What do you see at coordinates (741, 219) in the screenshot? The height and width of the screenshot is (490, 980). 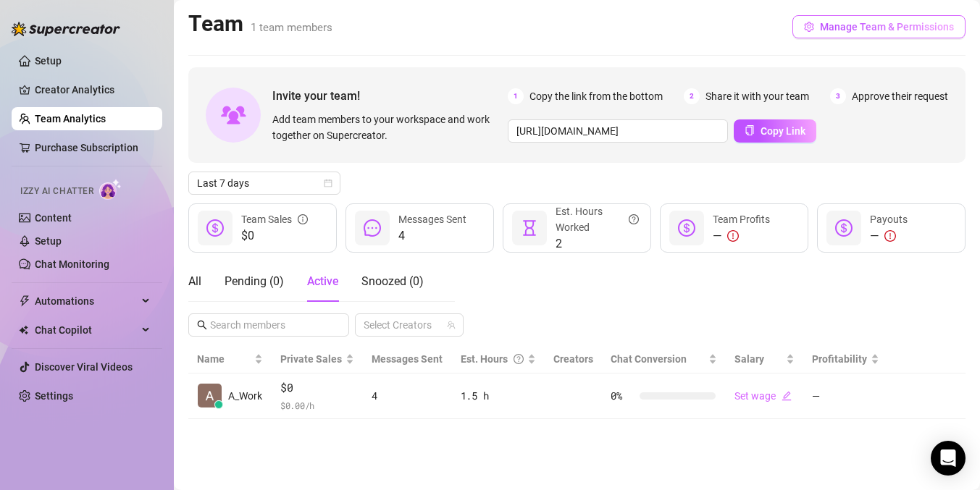 I see `span: Team Profits` at bounding box center [741, 219].